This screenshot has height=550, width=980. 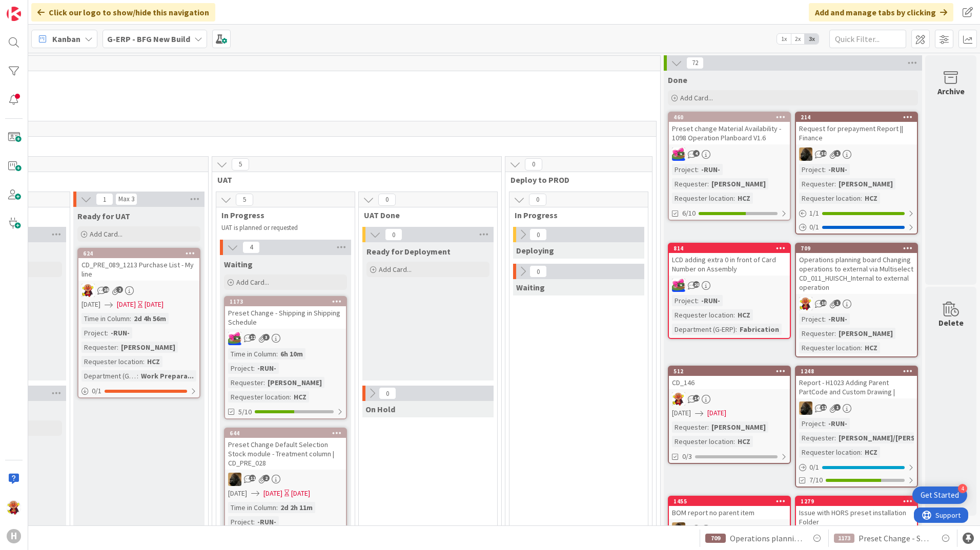 I want to click on span: 5, so click(x=240, y=165).